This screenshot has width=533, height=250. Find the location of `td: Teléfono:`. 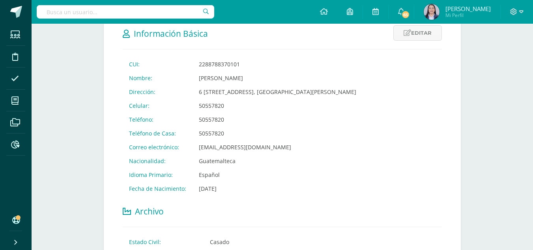

td: Teléfono: is located at coordinates (157, 119).